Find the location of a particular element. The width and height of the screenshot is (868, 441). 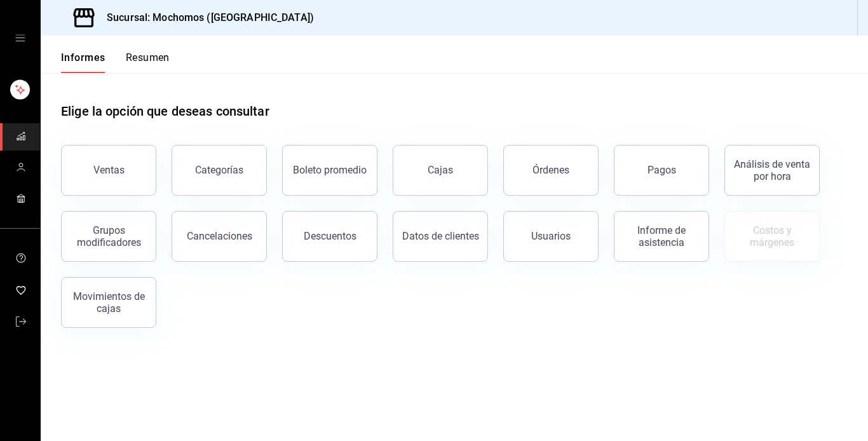

font: Categorías is located at coordinates (219, 170).